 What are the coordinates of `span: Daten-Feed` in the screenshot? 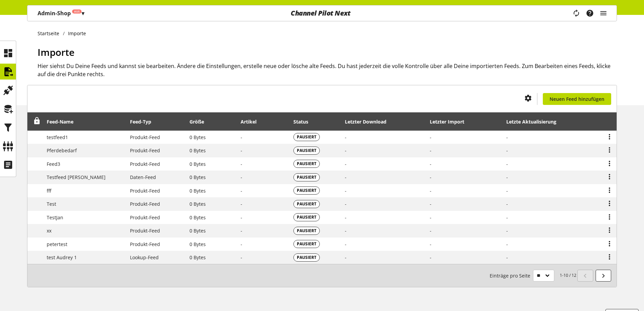 It's located at (143, 177).